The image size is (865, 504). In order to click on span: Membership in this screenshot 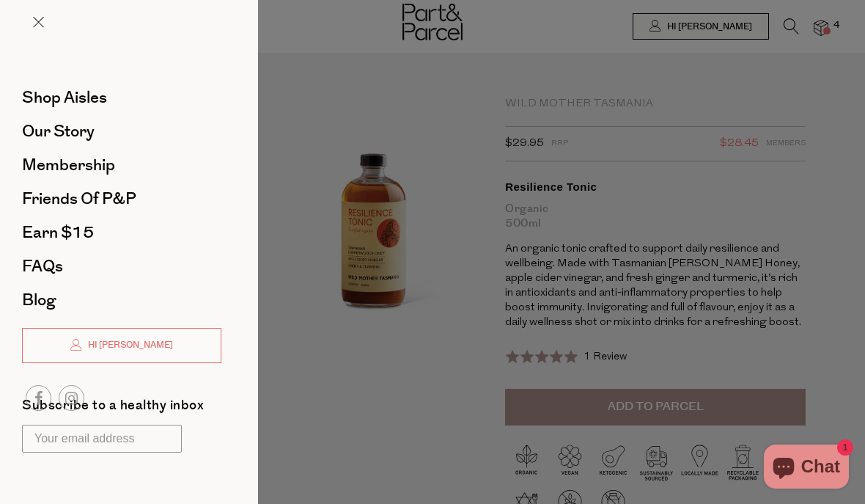, I will do `click(68, 165)`.